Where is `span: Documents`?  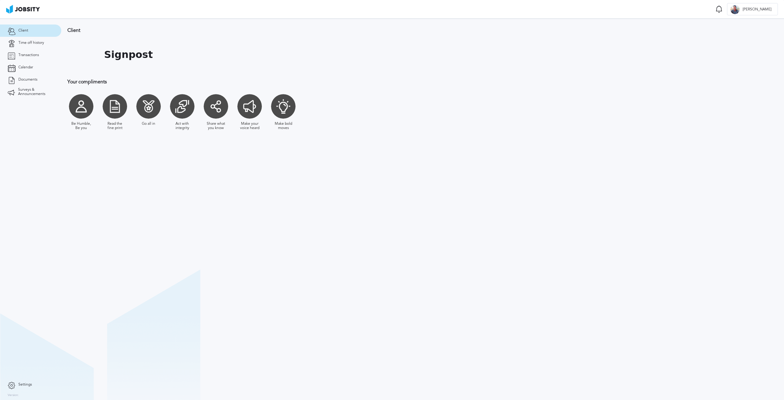 span: Documents is located at coordinates (28, 80).